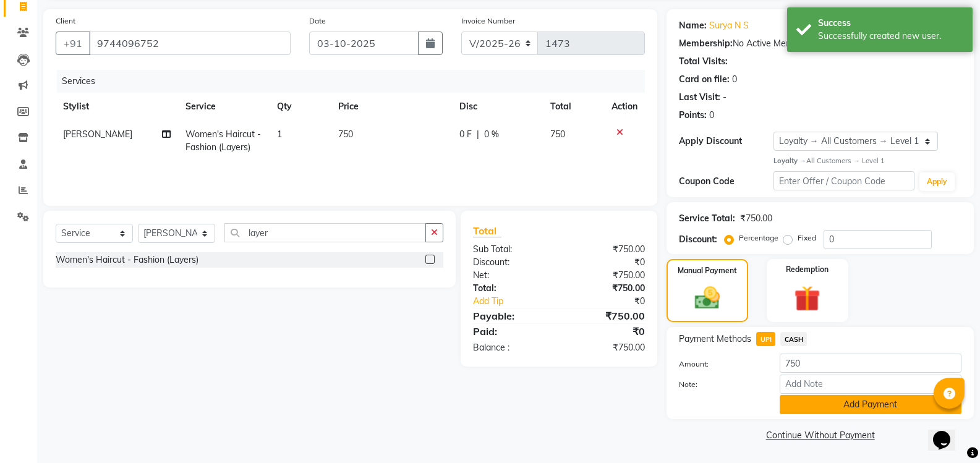  What do you see at coordinates (511, 275) in the screenshot?
I see `div: Net:` at bounding box center [511, 275].